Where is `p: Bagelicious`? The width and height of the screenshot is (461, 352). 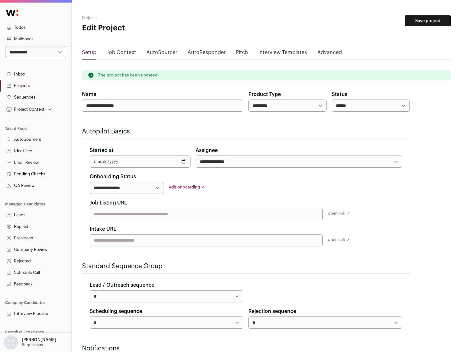
p: Bagelicious is located at coordinates (32, 345).